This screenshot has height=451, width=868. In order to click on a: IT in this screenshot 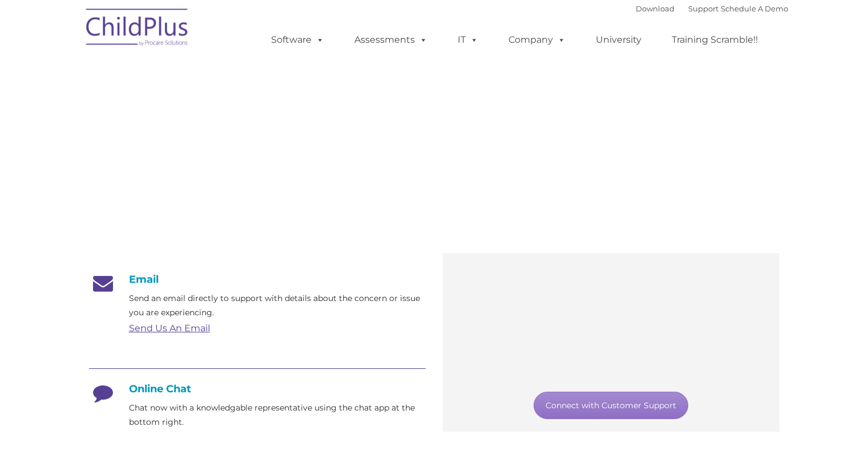, I will do `click(468, 40)`.